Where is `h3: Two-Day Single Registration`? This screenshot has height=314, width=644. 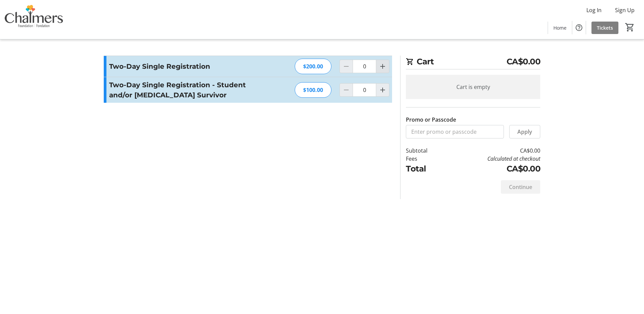 h3: Two-Day Single Registration is located at coordinates (183, 67).